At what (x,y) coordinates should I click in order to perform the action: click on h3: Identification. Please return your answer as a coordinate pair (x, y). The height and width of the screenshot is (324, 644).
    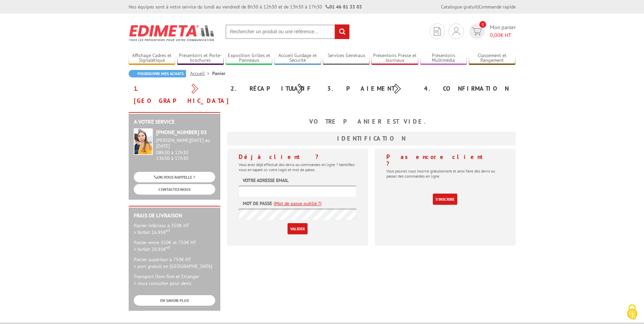
    Looking at the image, I should click on (371, 139).